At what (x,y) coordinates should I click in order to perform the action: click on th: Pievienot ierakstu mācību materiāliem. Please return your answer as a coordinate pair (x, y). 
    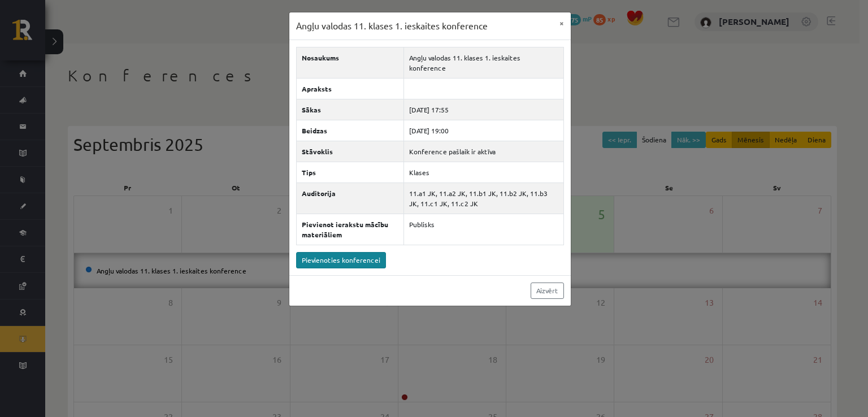
    Looking at the image, I should click on (350, 229).